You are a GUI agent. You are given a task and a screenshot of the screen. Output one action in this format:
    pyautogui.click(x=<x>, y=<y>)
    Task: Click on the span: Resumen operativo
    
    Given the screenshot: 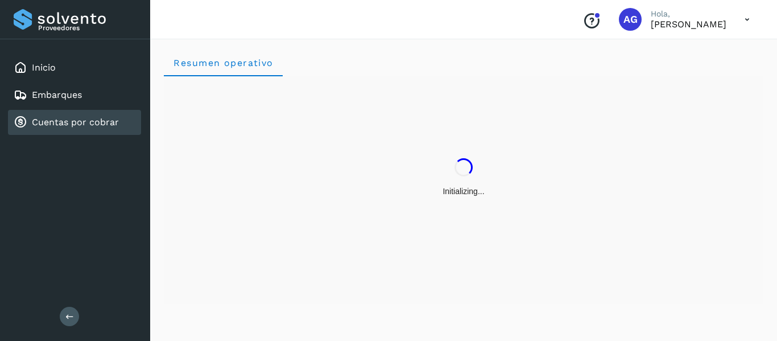 What is the action you would take?
    pyautogui.click(x=223, y=63)
    